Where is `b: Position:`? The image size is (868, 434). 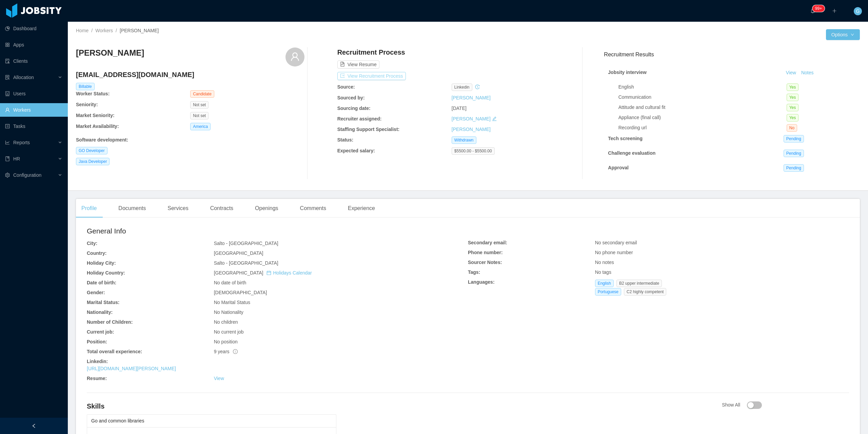 b: Position: is located at coordinates (97, 341).